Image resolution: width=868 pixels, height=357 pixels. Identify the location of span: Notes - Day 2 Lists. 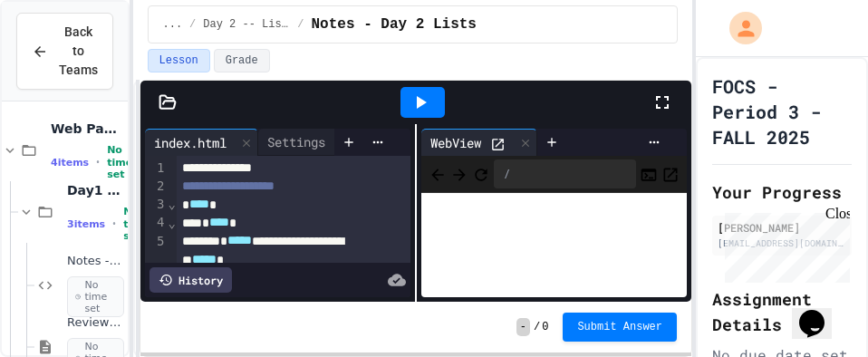
(394, 25).